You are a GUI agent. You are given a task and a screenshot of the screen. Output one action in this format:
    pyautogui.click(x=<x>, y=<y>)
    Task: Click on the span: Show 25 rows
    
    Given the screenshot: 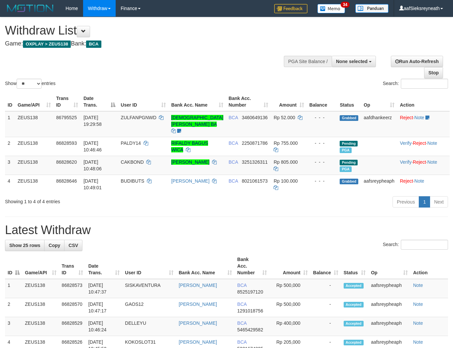 What is the action you would take?
    pyautogui.click(x=25, y=246)
    